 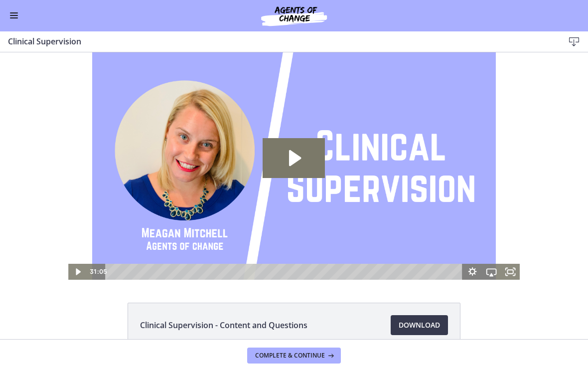 What do you see at coordinates (419, 326) in the screenshot?
I see `a: Download` at bounding box center [419, 326].